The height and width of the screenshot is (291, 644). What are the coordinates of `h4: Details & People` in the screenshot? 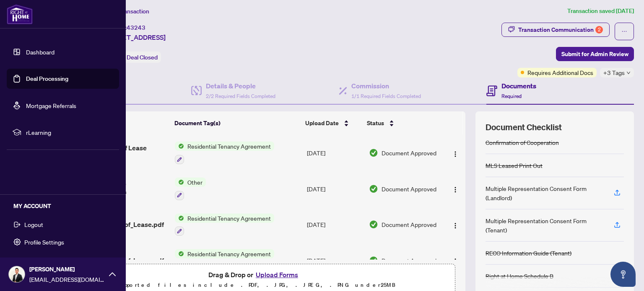 It's located at (240, 85).